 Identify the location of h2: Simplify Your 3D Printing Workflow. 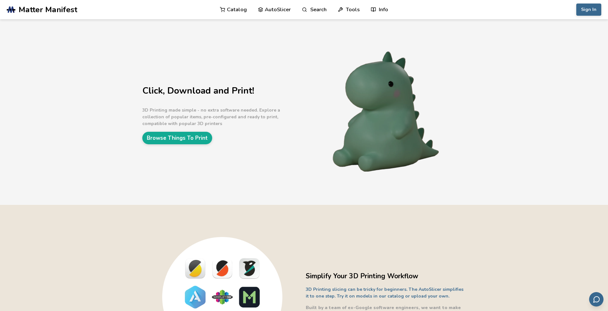
(386, 276).